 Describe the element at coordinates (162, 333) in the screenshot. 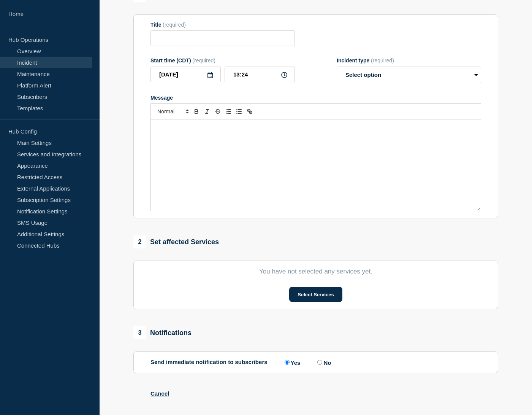

I see `div: Notifications` at that location.